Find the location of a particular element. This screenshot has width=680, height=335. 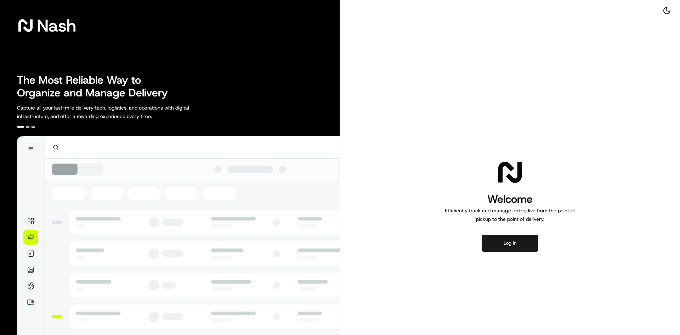

p: Efficiently track and manage orders live from the point of pickup to the point of delivery. is located at coordinates (510, 215).